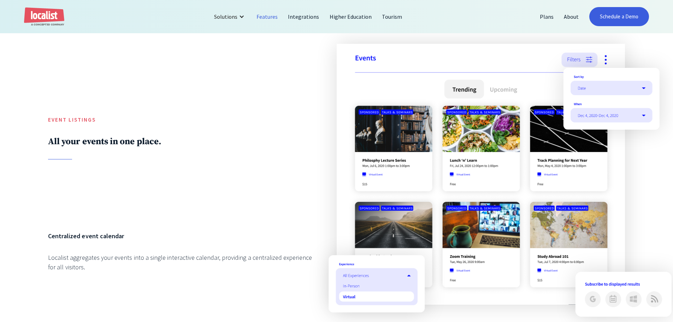 This screenshot has height=322, width=673. I want to click on a: Plans, so click(547, 17).